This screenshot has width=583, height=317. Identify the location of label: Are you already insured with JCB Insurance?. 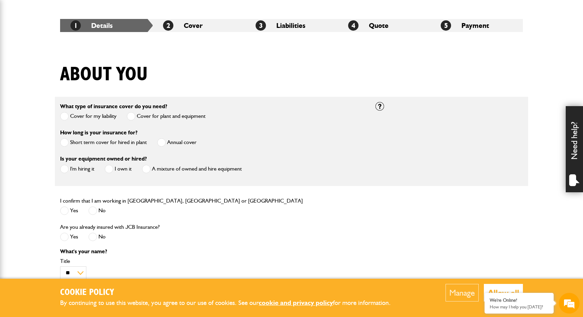
(110, 227).